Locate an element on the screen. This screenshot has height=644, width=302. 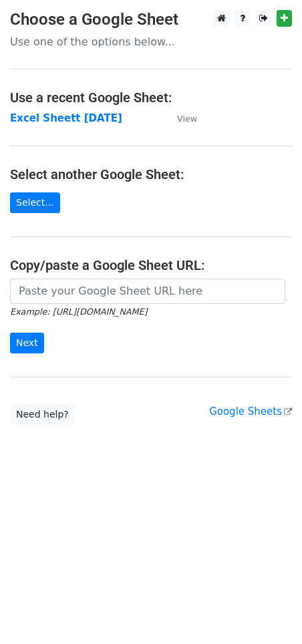
h4: Use a recent Google Sheet: is located at coordinates (151, 97).